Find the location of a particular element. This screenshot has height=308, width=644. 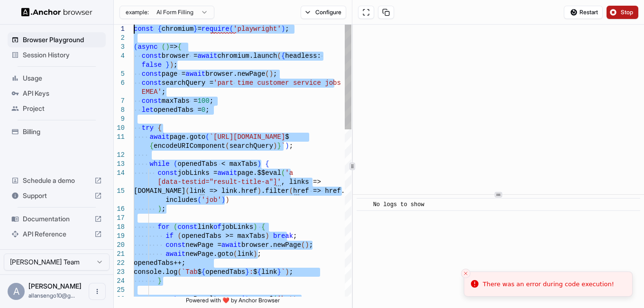

button: Open menu is located at coordinates (97, 291).